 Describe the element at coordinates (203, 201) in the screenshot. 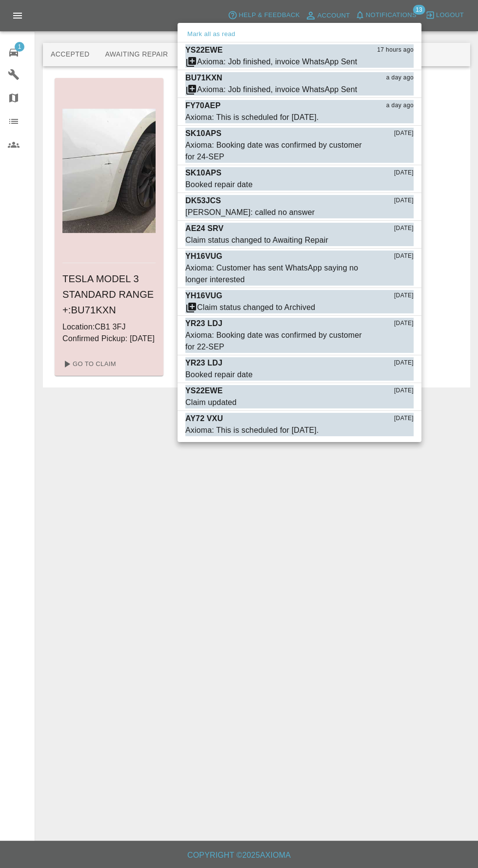

I see `p: DK53JCS` at that location.